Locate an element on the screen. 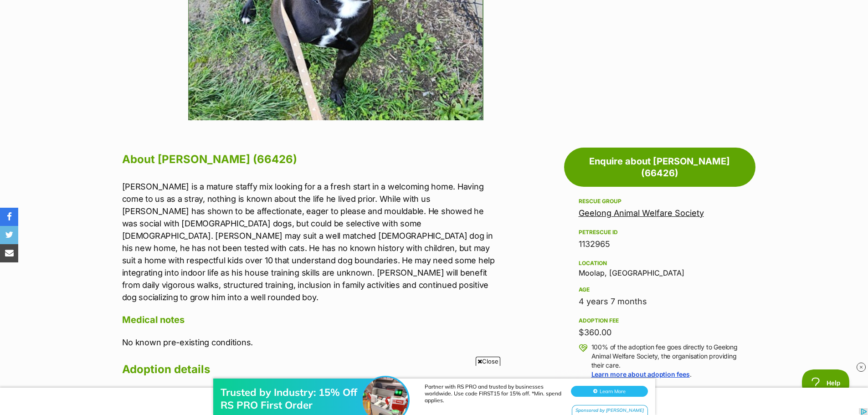 This screenshot has height=415, width=868. div: Trusted by Industry: 15% Off RS PRO First Order is located at coordinates (293, 38).